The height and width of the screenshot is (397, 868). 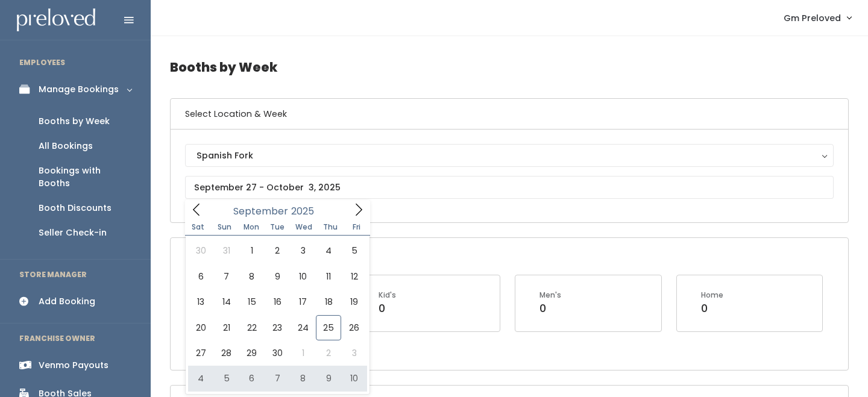 What do you see at coordinates (306, 211) in the screenshot?
I see `input: Year` at bounding box center [306, 211].